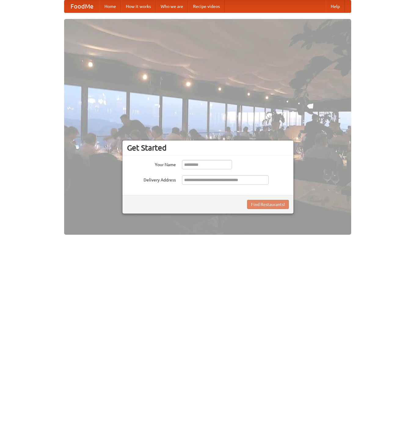 The image size is (415, 433). I want to click on a: Who we are, so click(172, 6).